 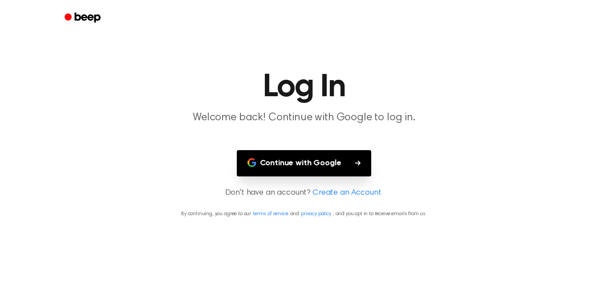 I want to click on p: Welcome back! Continue with Google to log in., so click(x=304, y=118).